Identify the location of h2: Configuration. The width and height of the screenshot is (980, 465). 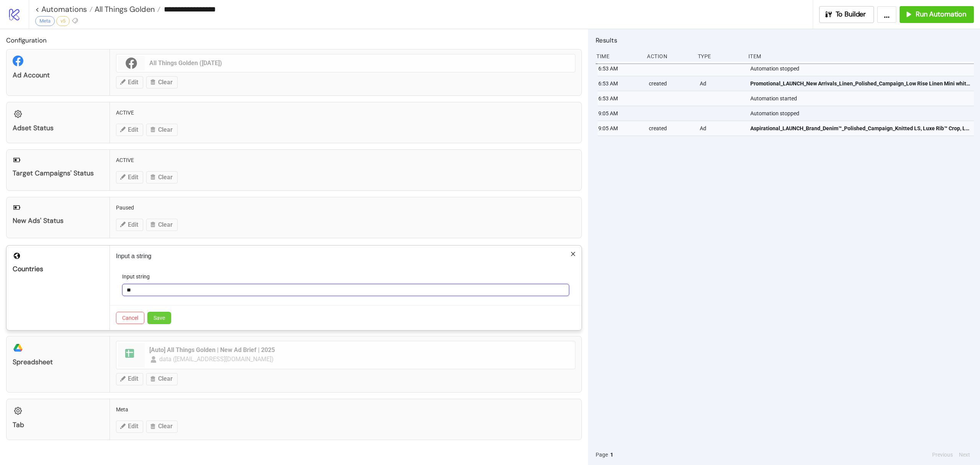
(294, 40).